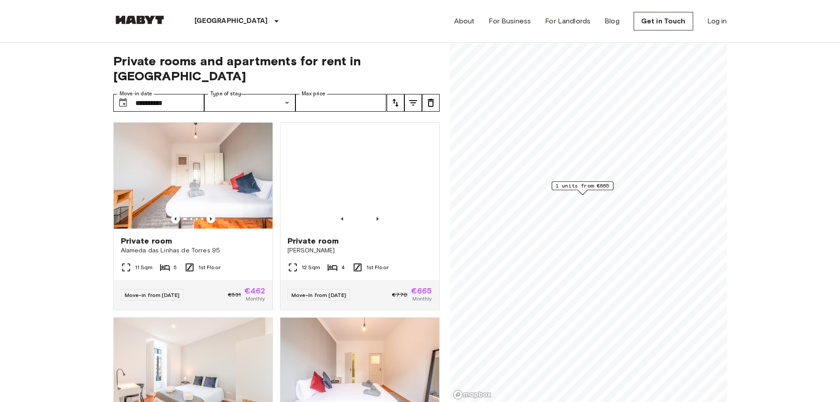 The image size is (840, 402). I want to click on label: Move-in date, so click(136, 93).